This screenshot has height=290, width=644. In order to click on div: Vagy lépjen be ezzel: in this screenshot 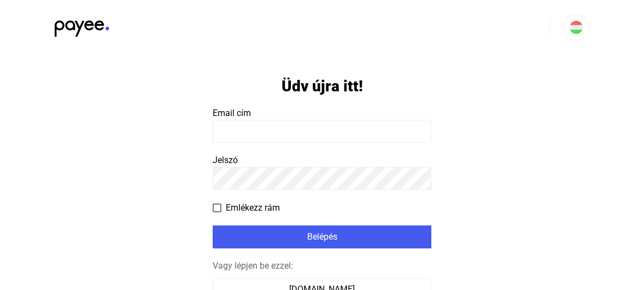, I will do `click(322, 266)`.